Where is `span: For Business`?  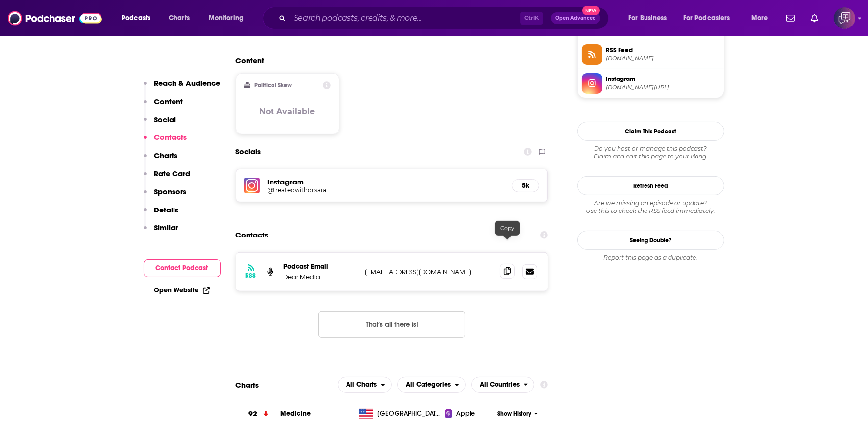
span: For Business is located at coordinates (647, 18).